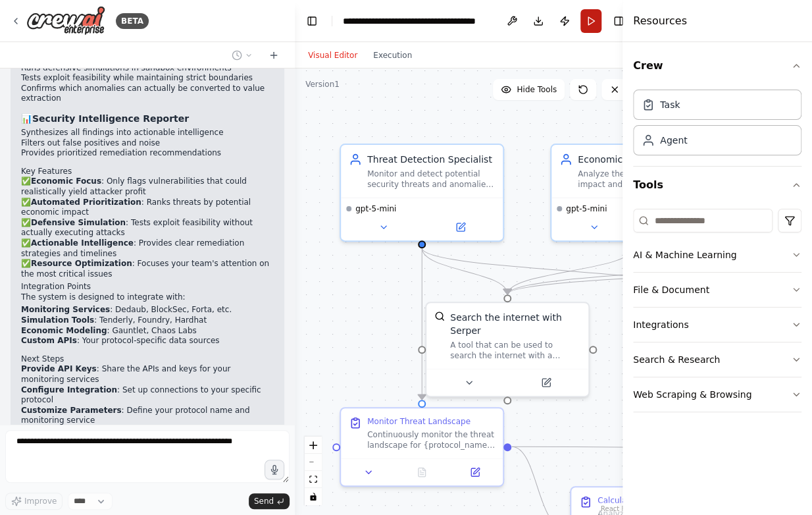 The height and width of the screenshot is (515, 812). Describe the element at coordinates (431, 159) in the screenshot. I see `div: Threat Detection Specialist` at that location.